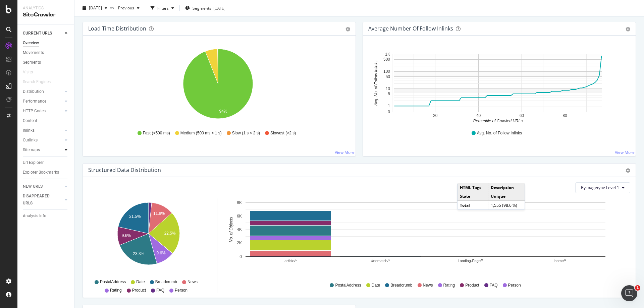 The height and width of the screenshot is (308, 644). I want to click on a: Performance, so click(42, 101).